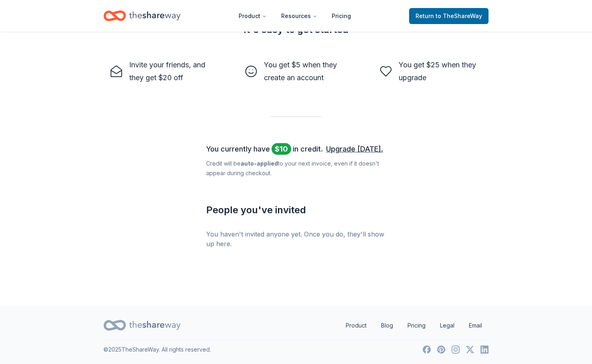  What do you see at coordinates (259, 163) in the screenshot?
I see `b: auto-applied` at bounding box center [259, 163].